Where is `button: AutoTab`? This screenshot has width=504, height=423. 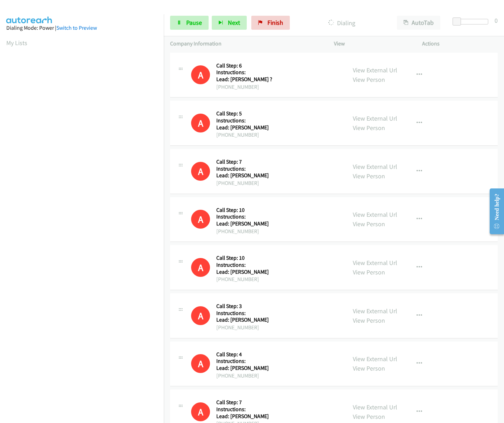 button: AutoTab is located at coordinates (419, 23).